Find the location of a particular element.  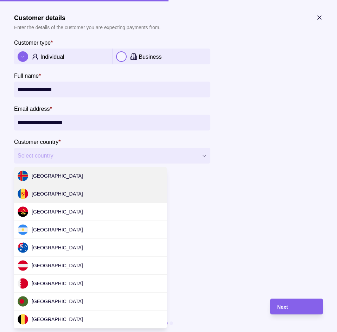

img: bd is located at coordinates (23, 301).